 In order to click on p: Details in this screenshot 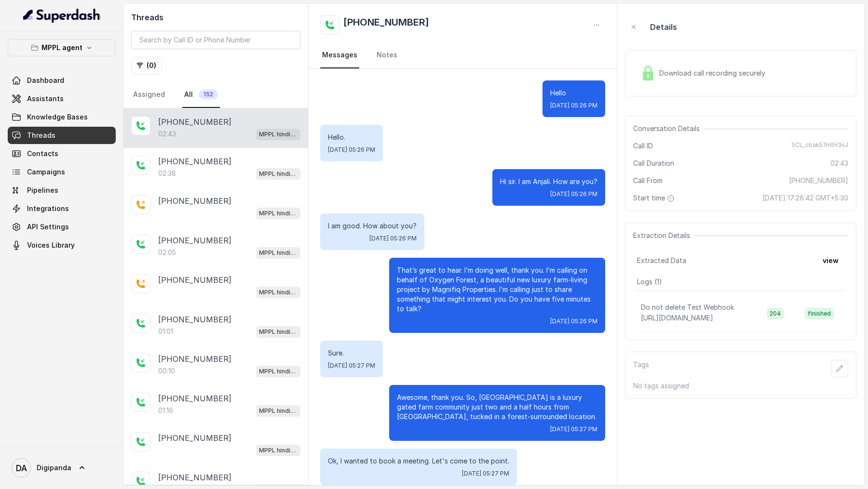, I will do `click(664, 27)`.